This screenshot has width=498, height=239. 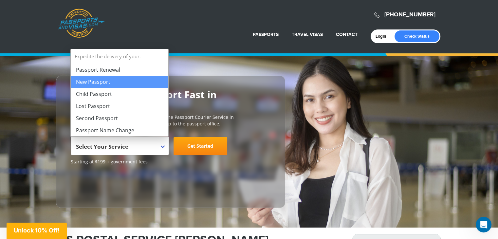 What do you see at coordinates (120, 94) in the screenshot?
I see `li: Child Passport` at bounding box center [120, 94].